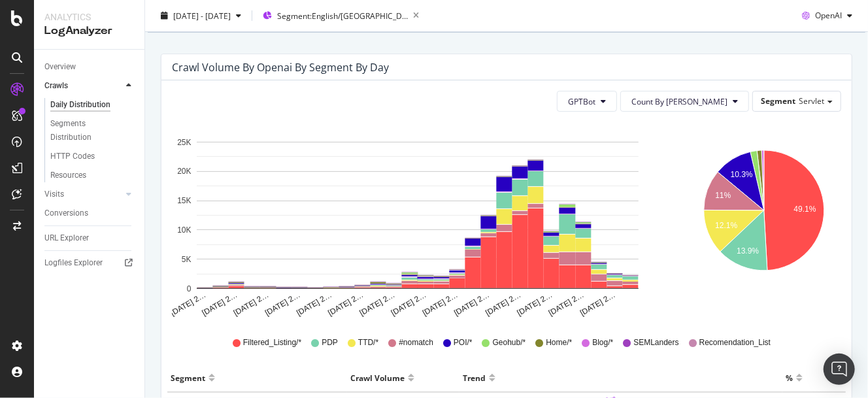 This screenshot has height=398, width=868. What do you see at coordinates (734, 342) in the screenshot?
I see `span: Recomendation_List` at bounding box center [734, 342].